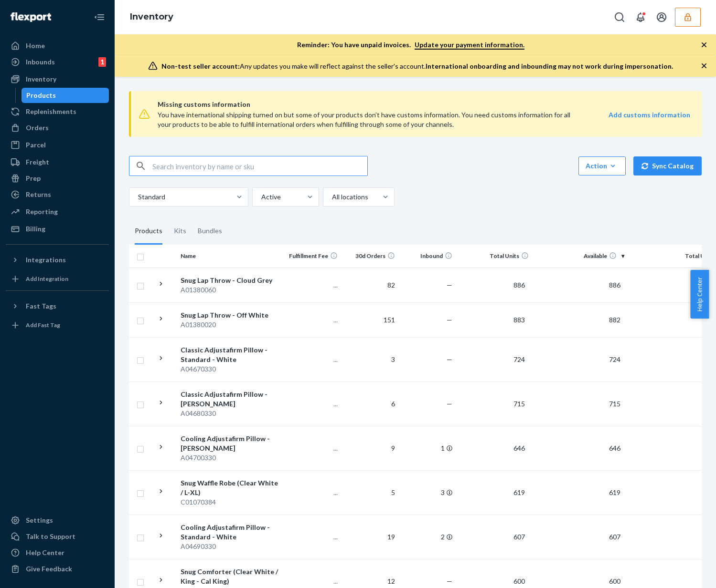 Image resolution: width=716 pixels, height=588 pixels. Describe the element at coordinates (210, 232) in the screenshot. I see `div: Bundles` at that location.